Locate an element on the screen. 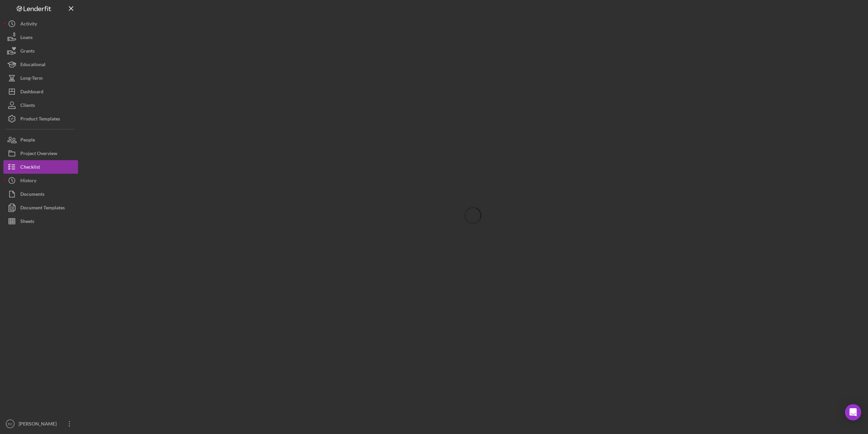  a: People is located at coordinates (41, 139).